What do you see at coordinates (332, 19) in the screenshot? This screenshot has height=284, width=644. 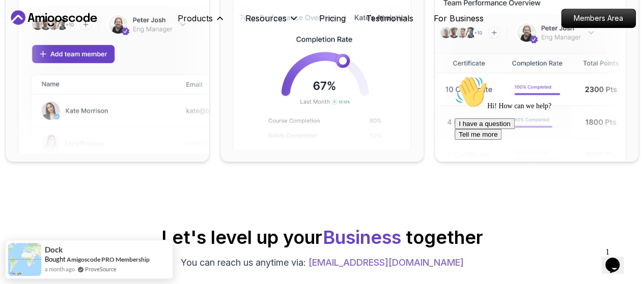 I see `a: Pricing` at bounding box center [332, 19].